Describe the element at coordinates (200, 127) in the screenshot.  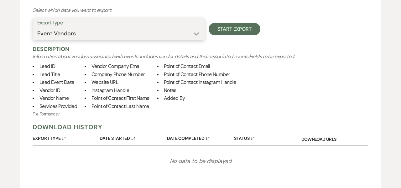
I see `h5: Download History` at that location.